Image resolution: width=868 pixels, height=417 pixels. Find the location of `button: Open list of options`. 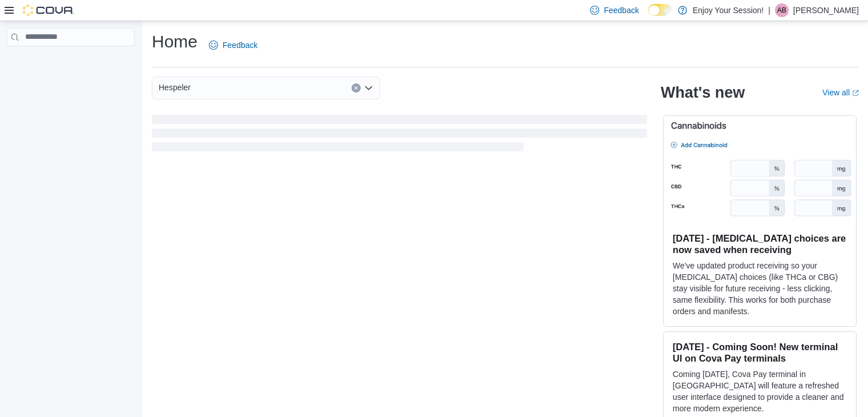

button: Open list of options is located at coordinates (369, 88).